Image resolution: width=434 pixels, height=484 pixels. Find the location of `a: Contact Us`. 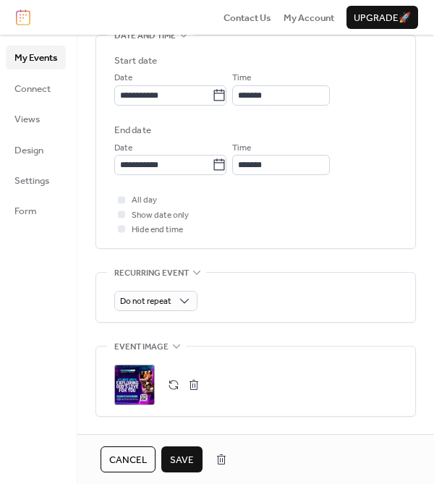

a: Contact Us is located at coordinates (247, 17).